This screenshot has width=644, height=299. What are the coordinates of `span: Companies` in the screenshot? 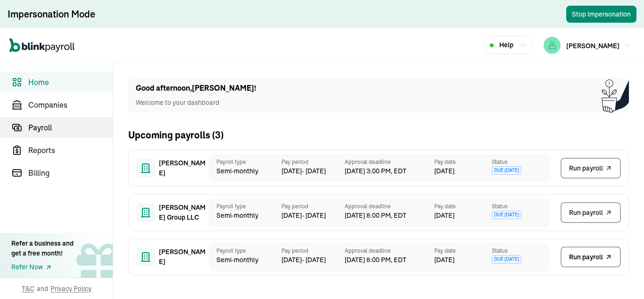 It's located at (70, 105).